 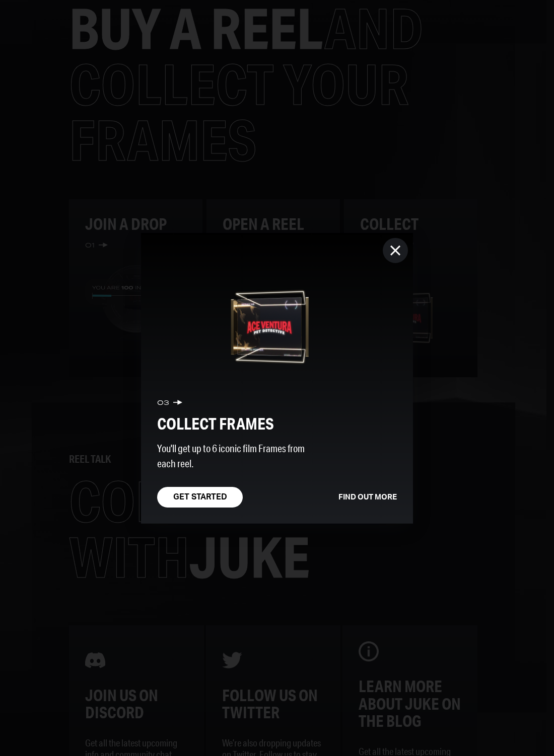 What do you see at coordinates (238, 456) in the screenshot?
I see `p: You'll get up to 6 iconic film Frames from each reel.` at bounding box center [238, 456].